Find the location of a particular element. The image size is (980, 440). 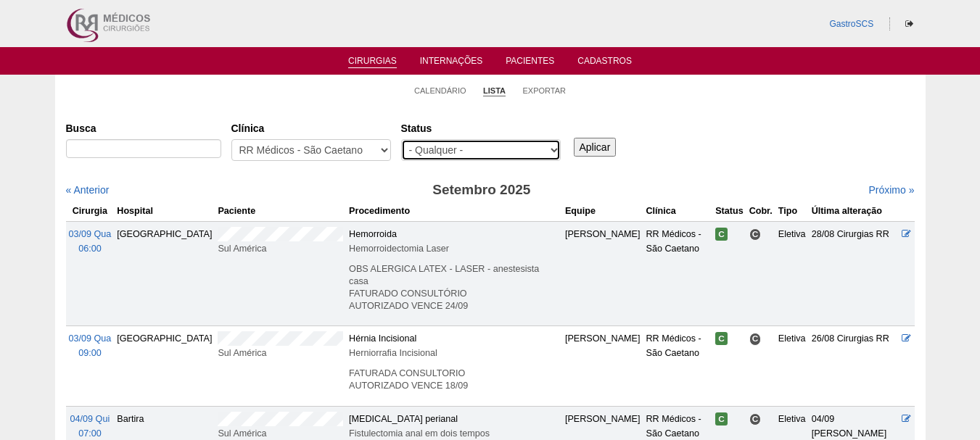

a: Lista is located at coordinates (494, 91).